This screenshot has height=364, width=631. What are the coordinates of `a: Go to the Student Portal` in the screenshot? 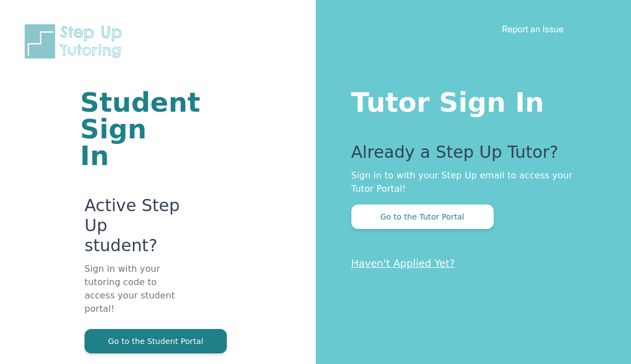 It's located at (156, 340).